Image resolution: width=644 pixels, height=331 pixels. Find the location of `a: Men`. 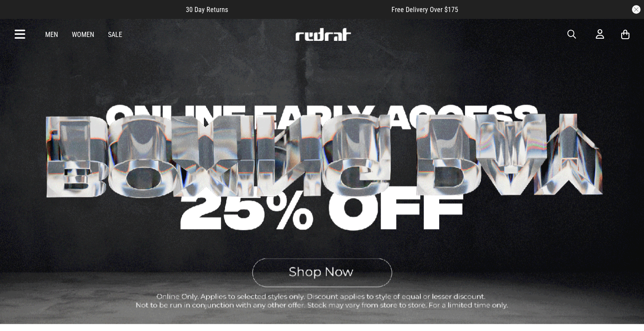

a: Men is located at coordinates (52, 34).